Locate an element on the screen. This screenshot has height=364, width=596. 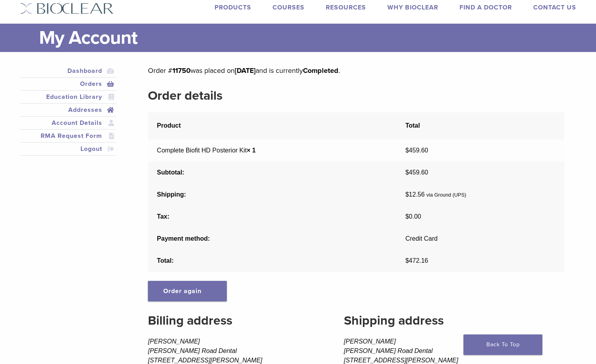
a: Find A Doctor is located at coordinates (486, 8).